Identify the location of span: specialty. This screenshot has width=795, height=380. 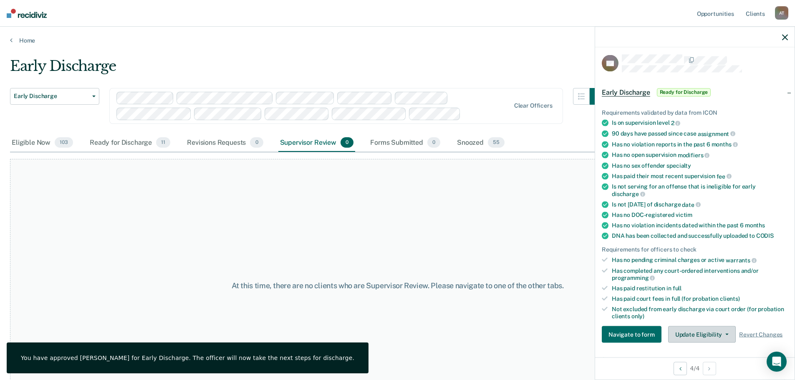
(679, 165).